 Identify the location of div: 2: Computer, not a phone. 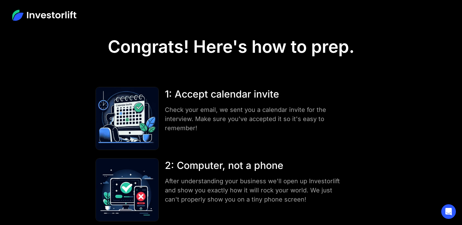
(256, 166).